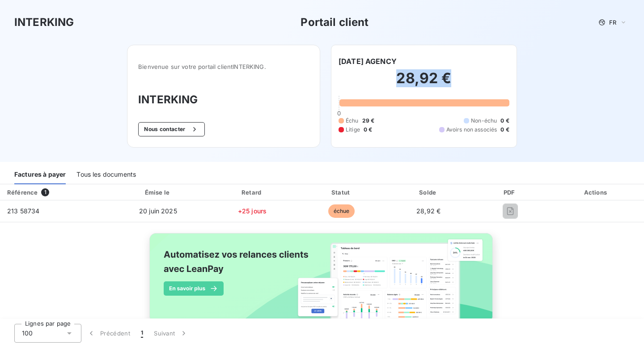 This screenshot has width=644, height=348. I want to click on div: Référence, so click(22, 192).